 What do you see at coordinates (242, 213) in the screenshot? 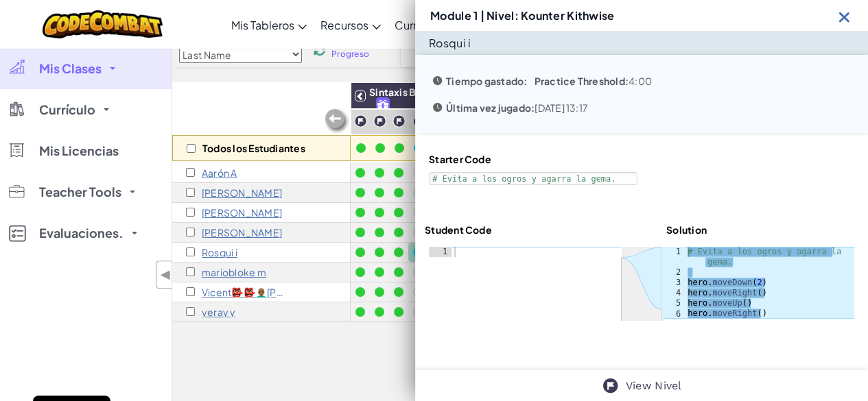
I see `p: Eliseo E` at bounding box center [242, 213].